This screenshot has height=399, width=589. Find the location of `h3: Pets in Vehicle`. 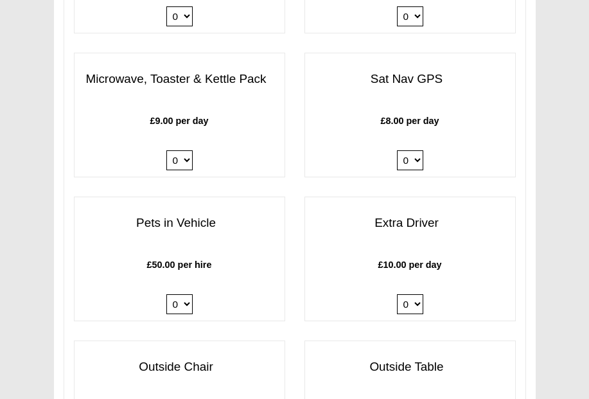

h3: Pets in Vehicle is located at coordinates (179, 223).